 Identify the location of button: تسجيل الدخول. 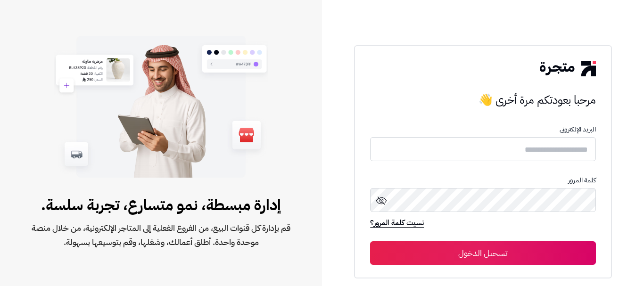
(483, 253).